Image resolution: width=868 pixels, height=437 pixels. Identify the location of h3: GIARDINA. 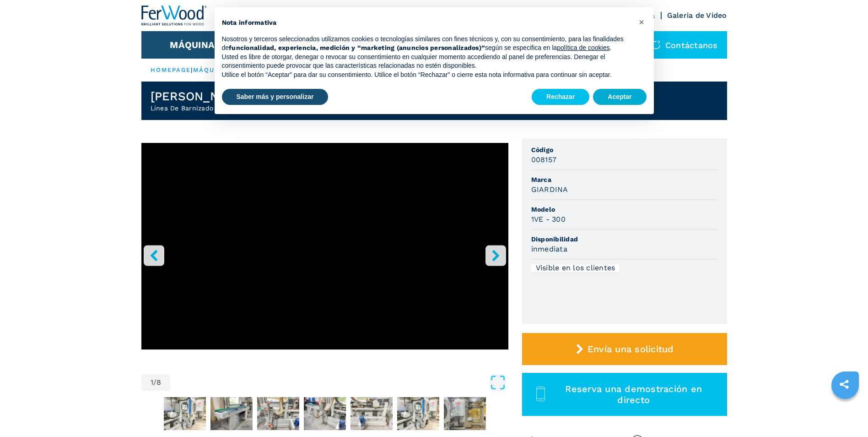
(549, 189).